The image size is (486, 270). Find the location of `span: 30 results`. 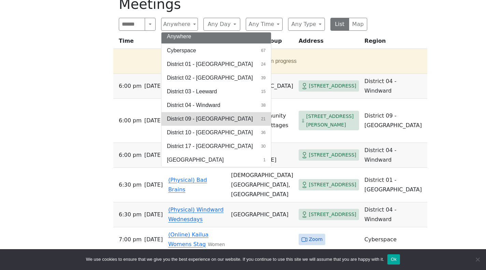

span: 30 results is located at coordinates (263, 146).